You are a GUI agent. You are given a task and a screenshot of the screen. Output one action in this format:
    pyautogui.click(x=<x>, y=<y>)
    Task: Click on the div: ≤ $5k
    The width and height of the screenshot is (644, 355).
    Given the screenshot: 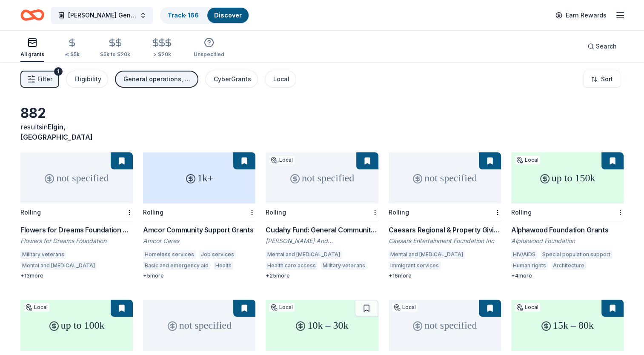 What is the action you would take?
    pyautogui.click(x=72, y=54)
    